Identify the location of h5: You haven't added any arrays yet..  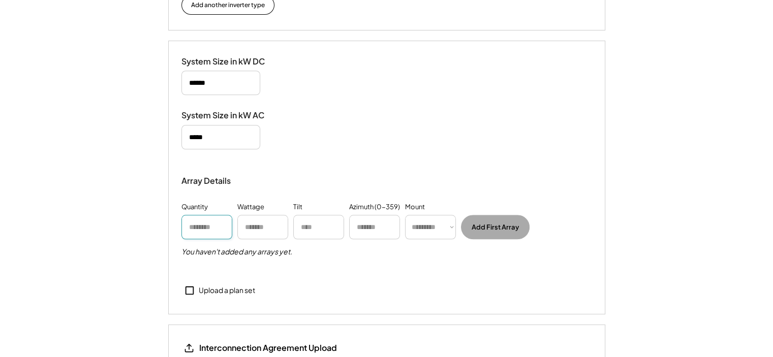
(237, 252).